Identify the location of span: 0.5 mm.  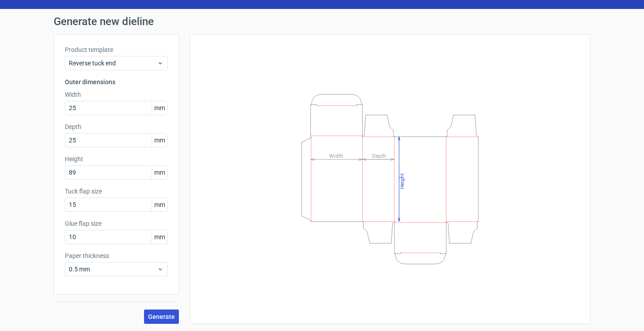
(113, 269).